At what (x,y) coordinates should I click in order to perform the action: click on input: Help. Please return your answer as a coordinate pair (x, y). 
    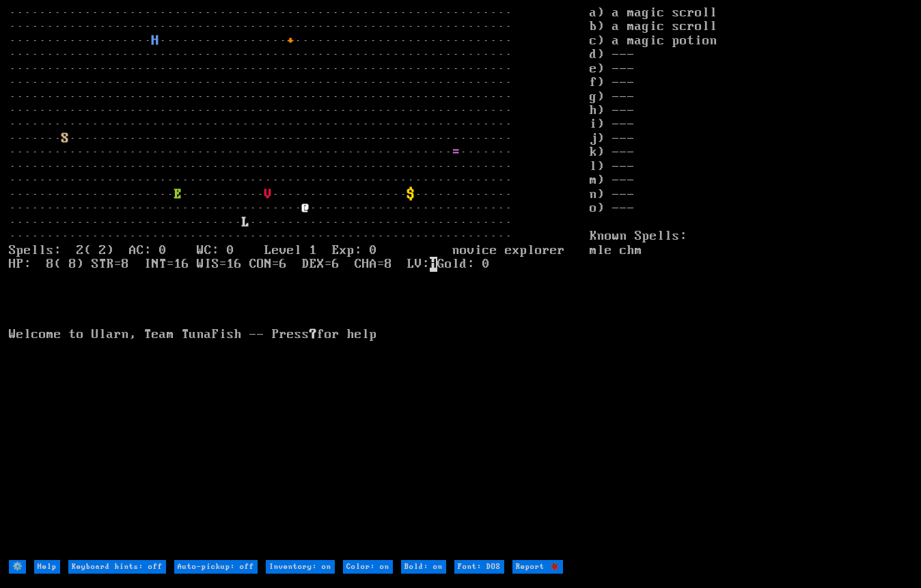
    Looking at the image, I should click on (47, 567).